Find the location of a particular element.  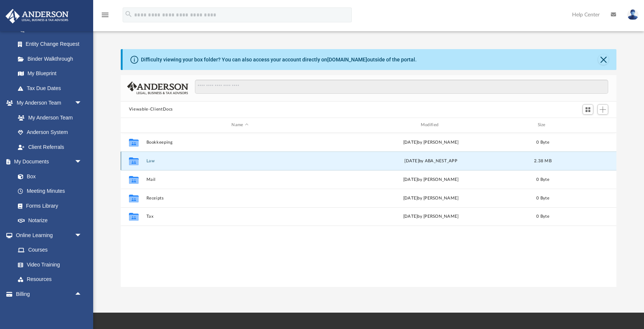

i: menu is located at coordinates (105, 15).